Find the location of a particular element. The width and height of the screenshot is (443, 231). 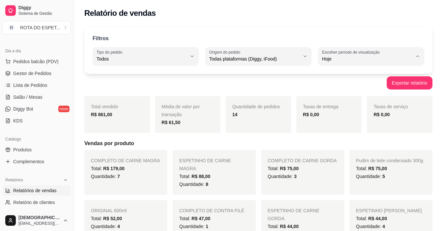

span: KDS is located at coordinates (18, 121).